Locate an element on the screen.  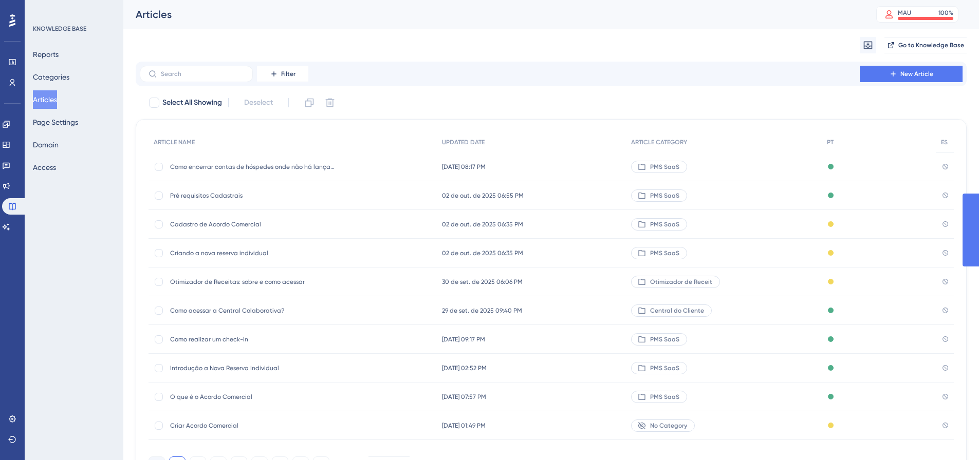
span: Criando a nova reserva individual is located at coordinates (252, 253).